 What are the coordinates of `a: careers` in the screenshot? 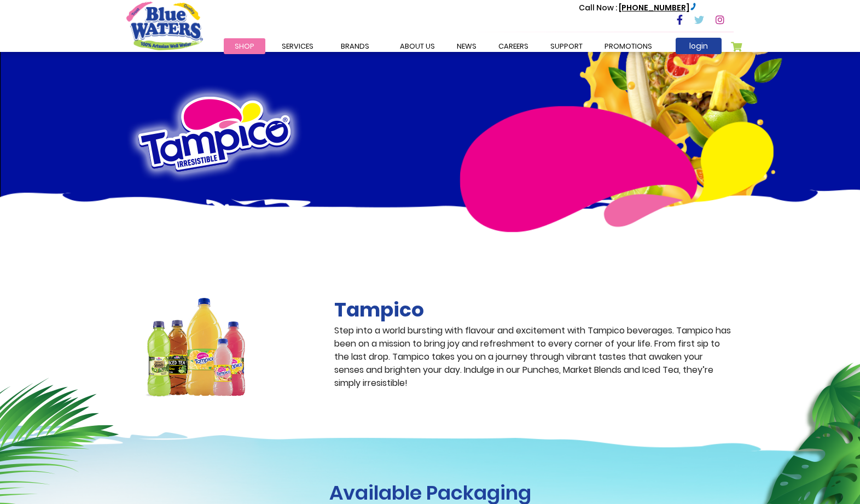 It's located at (513, 46).